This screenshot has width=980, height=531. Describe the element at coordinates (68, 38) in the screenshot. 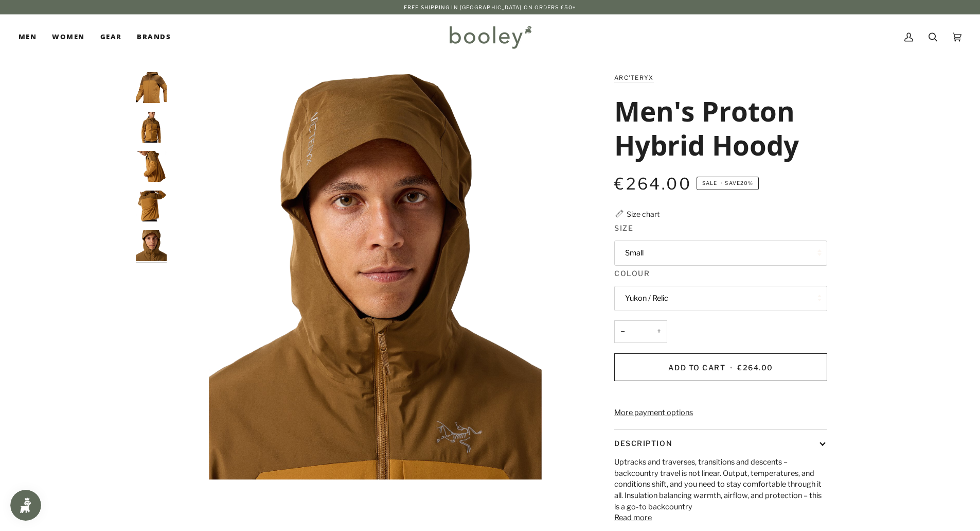

I see `a: Women` at that location.